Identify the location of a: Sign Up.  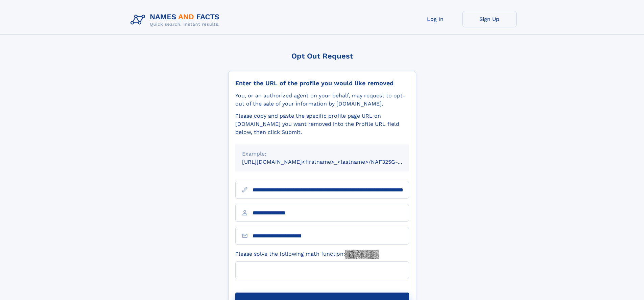
(489, 19).